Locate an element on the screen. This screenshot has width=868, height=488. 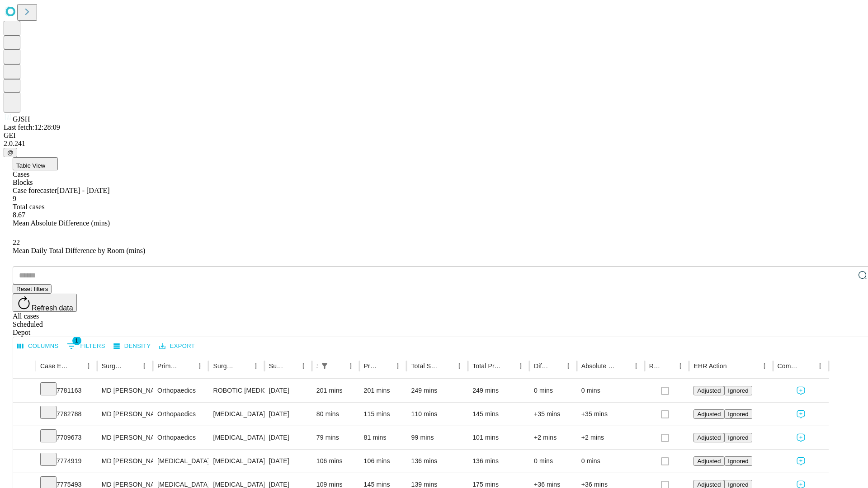
button: Reset filters is located at coordinates (32, 289).